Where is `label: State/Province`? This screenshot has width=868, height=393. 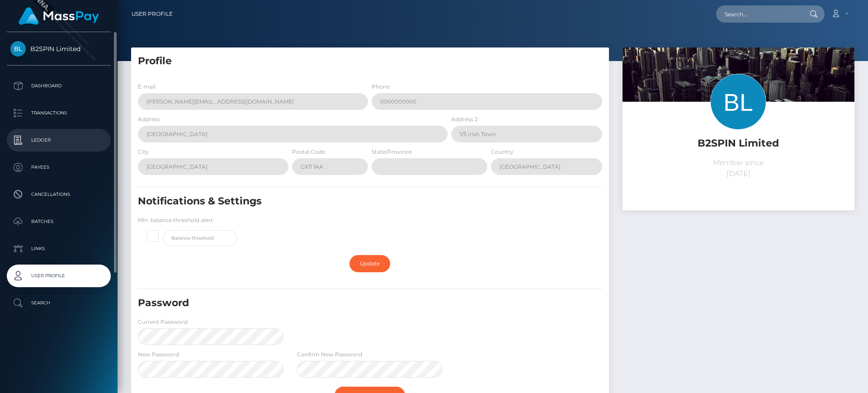
label: State/Province is located at coordinates (392, 152).